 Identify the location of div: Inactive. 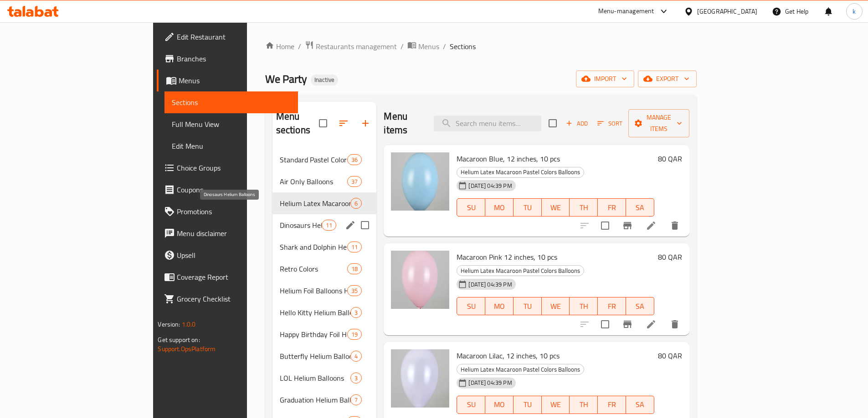
(324, 80).